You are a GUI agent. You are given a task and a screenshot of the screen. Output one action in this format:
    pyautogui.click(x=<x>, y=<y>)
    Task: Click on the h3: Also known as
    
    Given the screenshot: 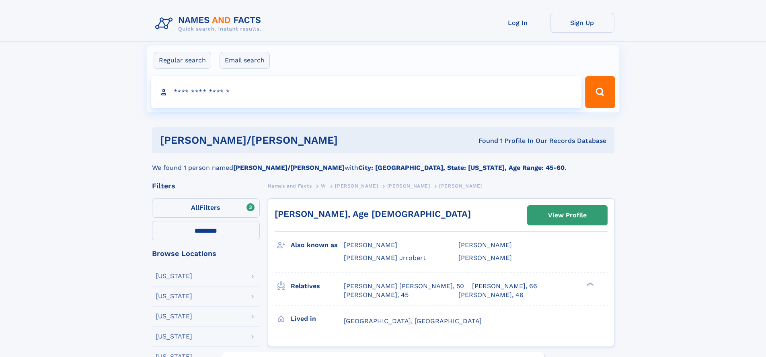 What is the action you would take?
    pyautogui.click(x=317, y=245)
    